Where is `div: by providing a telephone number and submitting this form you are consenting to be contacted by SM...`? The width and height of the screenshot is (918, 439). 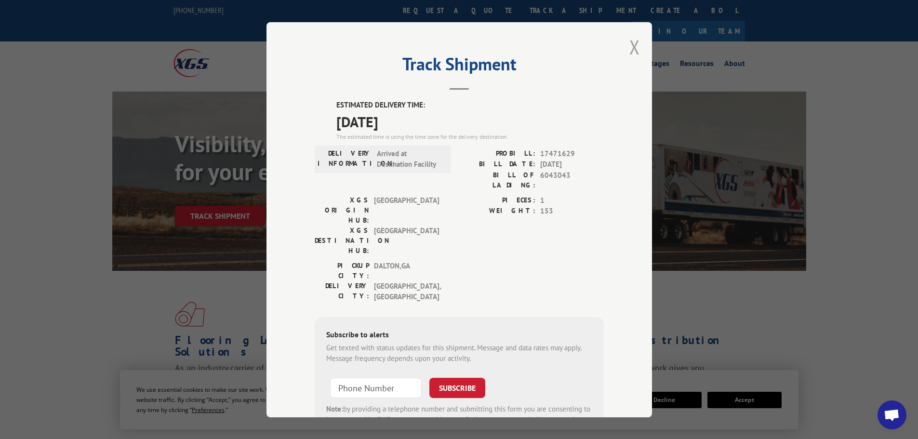
div: by providing a telephone number and submitting this form you are consenting to be contacted by SM... is located at coordinates (459, 420).